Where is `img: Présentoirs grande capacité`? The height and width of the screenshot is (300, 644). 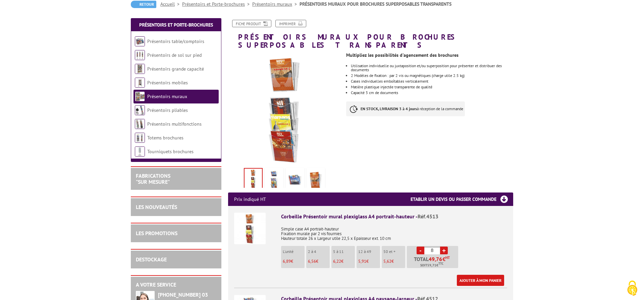 img: Présentoirs grande capacité is located at coordinates (140, 69).